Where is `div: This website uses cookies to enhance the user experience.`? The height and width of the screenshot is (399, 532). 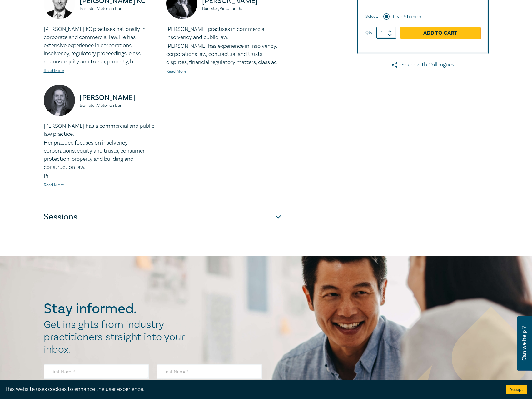 div: This website uses cookies to enhance the user experience. is located at coordinates (251, 389).